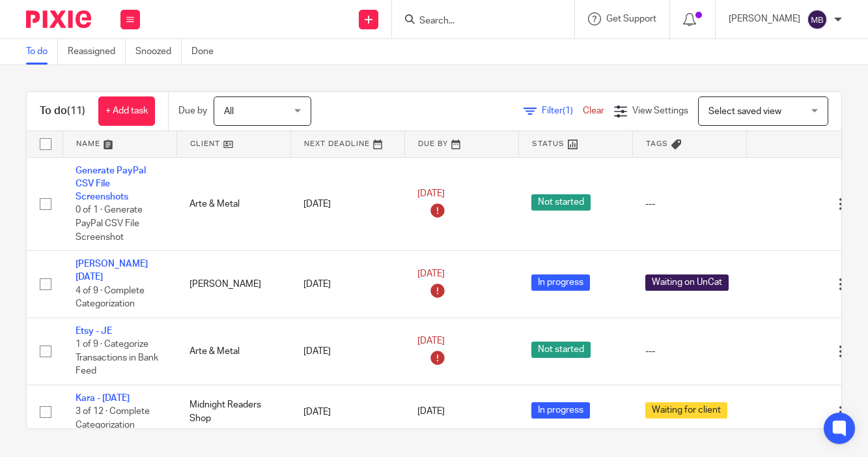 This screenshot has height=457, width=868. I want to click on span: Filter, so click(562, 111).